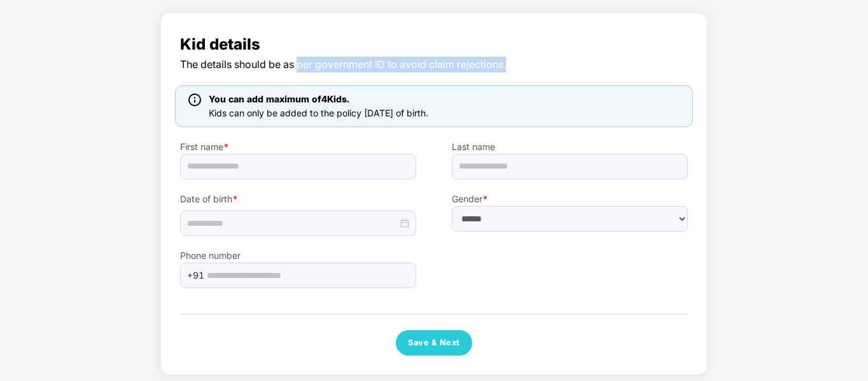 Image resolution: width=868 pixels, height=381 pixels. I want to click on span: You can add maximum of 4 Kids., so click(279, 98).